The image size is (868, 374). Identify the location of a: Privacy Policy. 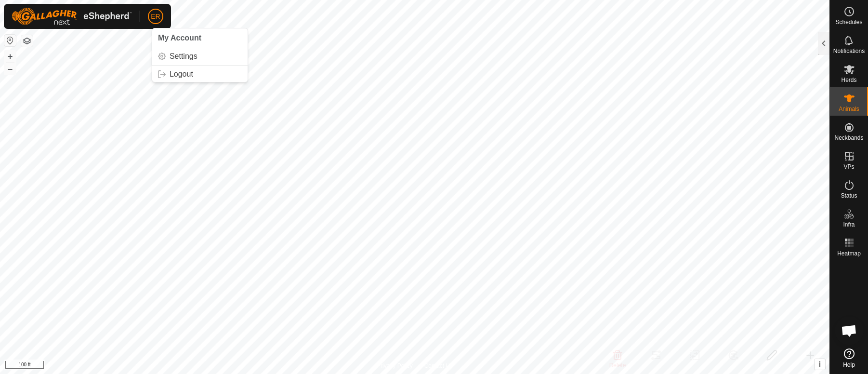
(395, 366).